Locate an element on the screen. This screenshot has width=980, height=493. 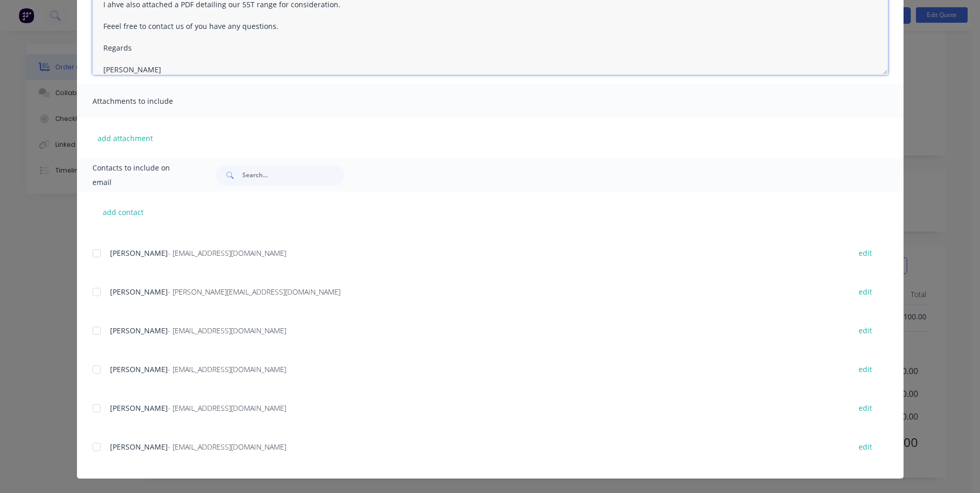
button: add attachment is located at coordinates (125, 138).